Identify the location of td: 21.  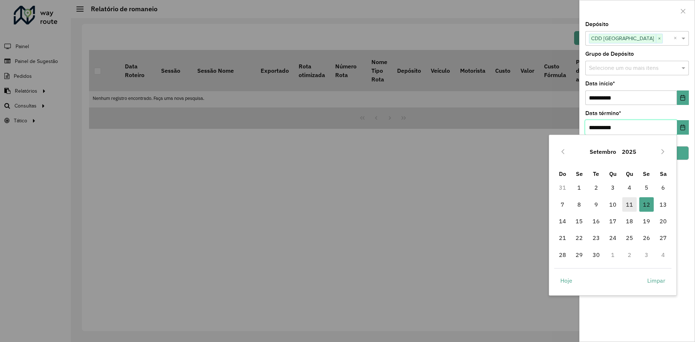
(562, 238).